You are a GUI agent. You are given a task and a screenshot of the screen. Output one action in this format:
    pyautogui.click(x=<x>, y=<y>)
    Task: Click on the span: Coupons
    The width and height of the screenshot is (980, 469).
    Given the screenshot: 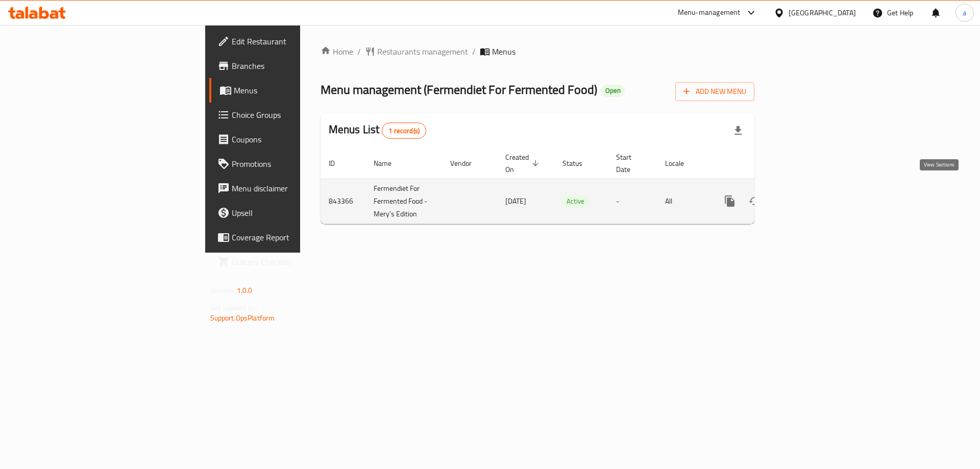 What is the action you would take?
    pyautogui.click(x=296, y=139)
    